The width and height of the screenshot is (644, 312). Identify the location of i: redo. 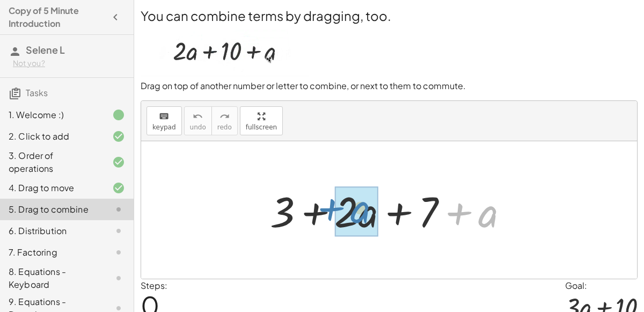
(224, 116).